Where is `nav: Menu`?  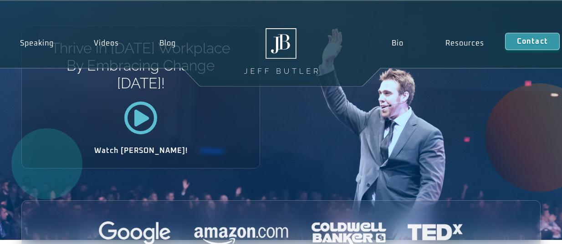
nav: Menu is located at coordinates (438, 43).